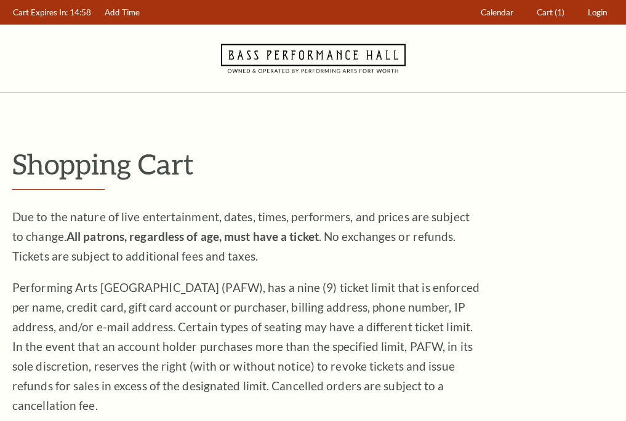 This screenshot has width=626, height=421. What do you see at coordinates (497, 12) in the screenshot?
I see `a: Calendar` at bounding box center [497, 12].